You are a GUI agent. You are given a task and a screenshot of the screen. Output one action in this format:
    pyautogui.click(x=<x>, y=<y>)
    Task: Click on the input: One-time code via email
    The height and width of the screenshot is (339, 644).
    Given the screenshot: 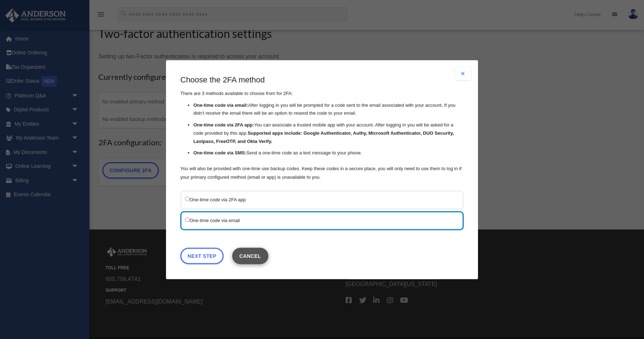 What is the action you would take?
    pyautogui.click(x=187, y=219)
    